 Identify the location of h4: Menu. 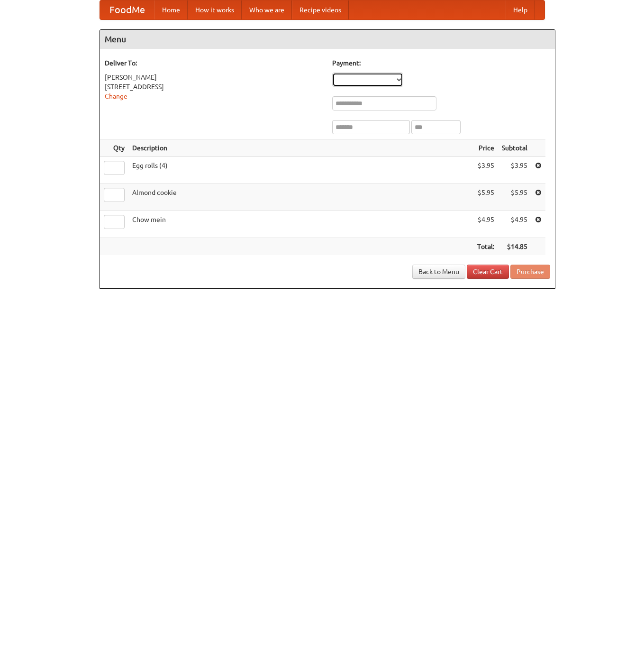
(328, 39).